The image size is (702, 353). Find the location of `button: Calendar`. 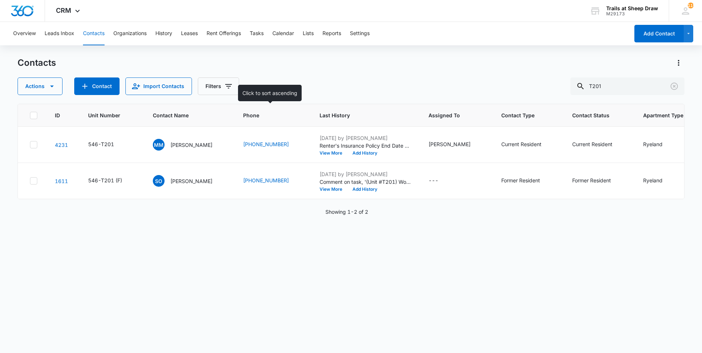

button: Calendar is located at coordinates (283, 34).